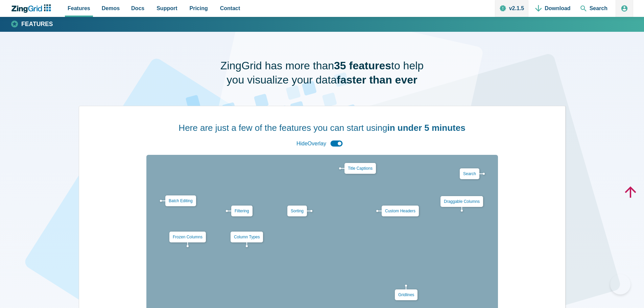  Describe the element at coordinates (188, 237) in the screenshot. I see `a: Frozen Columns` at that location.